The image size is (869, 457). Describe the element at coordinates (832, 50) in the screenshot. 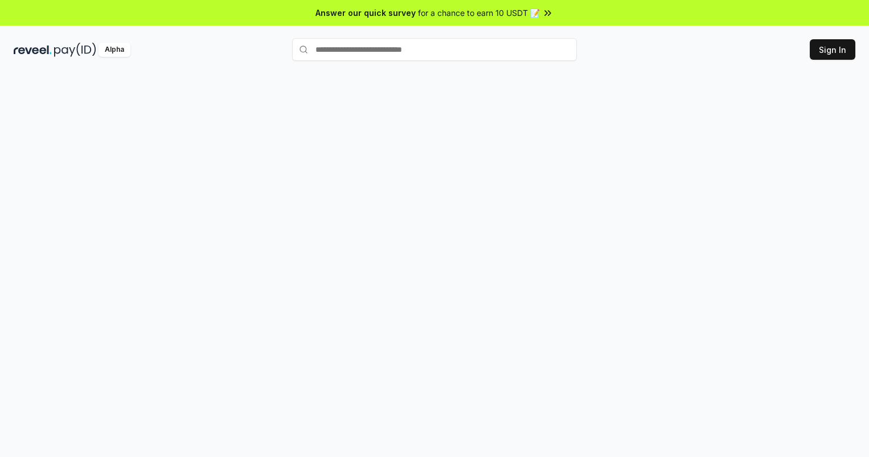

I see `button: Sign In` at that location.